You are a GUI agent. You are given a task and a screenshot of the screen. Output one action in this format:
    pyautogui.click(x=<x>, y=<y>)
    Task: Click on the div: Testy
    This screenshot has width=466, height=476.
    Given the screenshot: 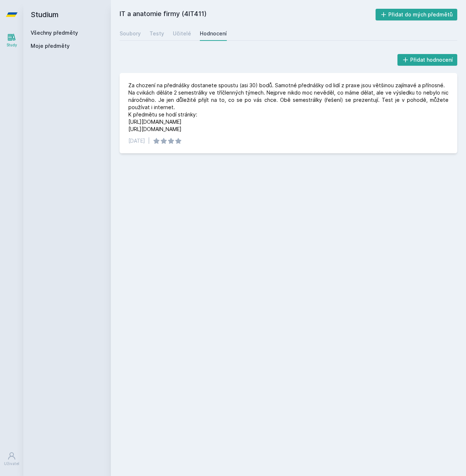 What is the action you would take?
    pyautogui.click(x=157, y=33)
    